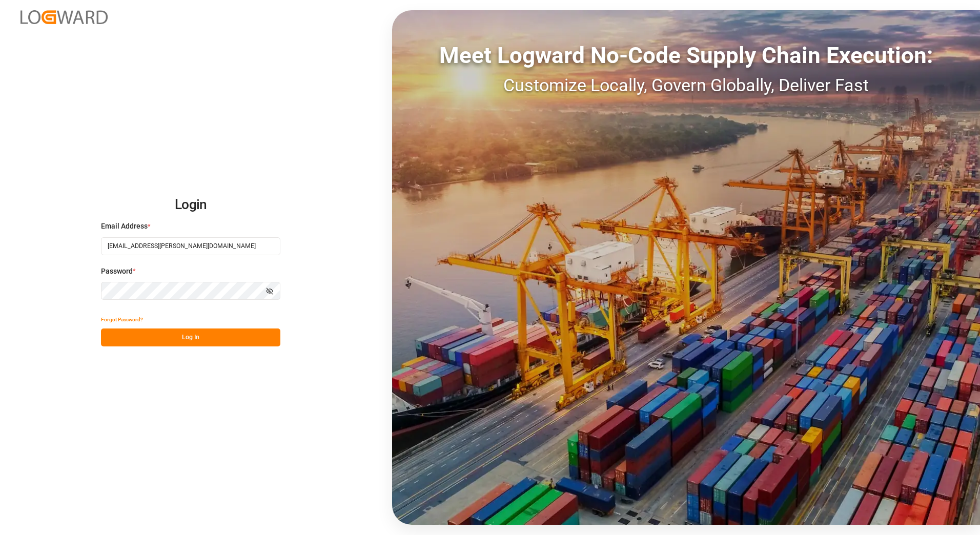 The width and height of the screenshot is (980, 535). Describe the element at coordinates (190, 205) in the screenshot. I see `h2: Login` at that location.